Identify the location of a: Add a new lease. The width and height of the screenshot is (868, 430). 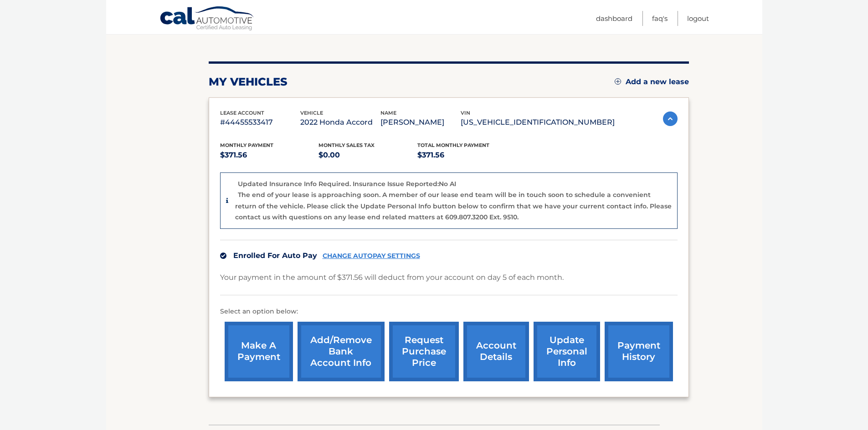
(651, 82).